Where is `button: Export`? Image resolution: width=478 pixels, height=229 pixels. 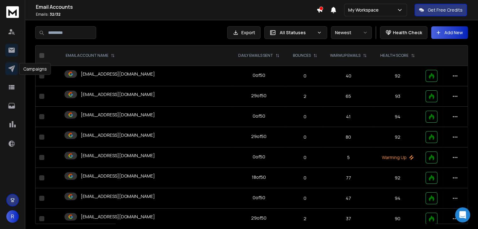
button: Export is located at coordinates (244, 33).